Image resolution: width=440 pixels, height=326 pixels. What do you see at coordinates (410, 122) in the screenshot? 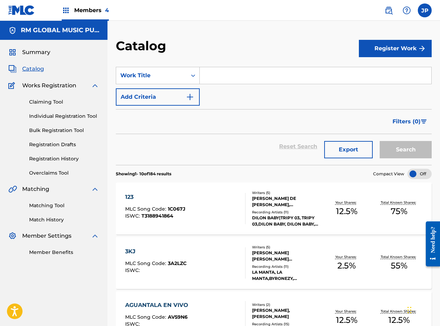
I see `button: Filters (0)` at bounding box center [410, 122].